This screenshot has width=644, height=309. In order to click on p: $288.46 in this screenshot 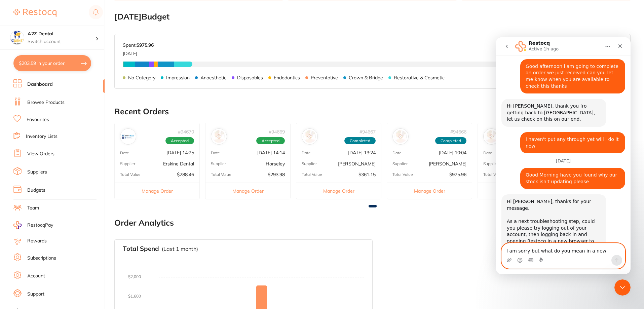, I will do `click(185, 175)`.